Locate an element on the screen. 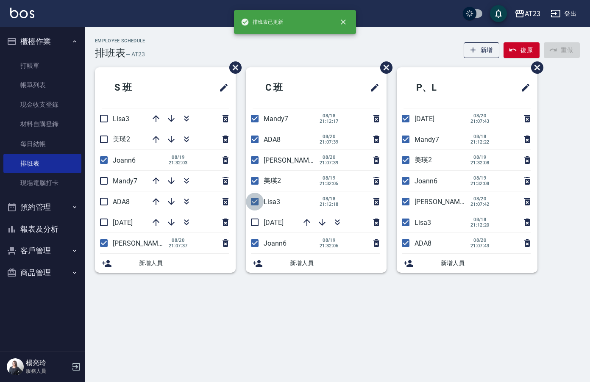 The height and width of the screenshot is (382, 590). button: 客戶管理 is located at coordinates (42, 251).